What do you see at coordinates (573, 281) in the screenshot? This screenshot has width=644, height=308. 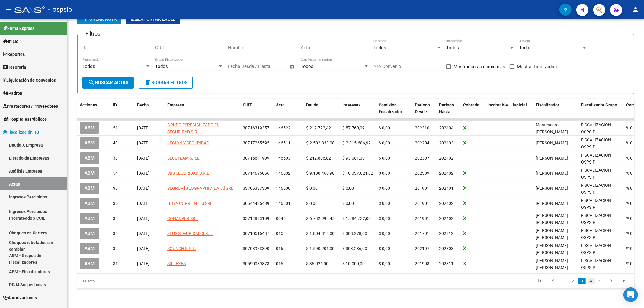 I see `li: page 2` at bounding box center [573, 281].